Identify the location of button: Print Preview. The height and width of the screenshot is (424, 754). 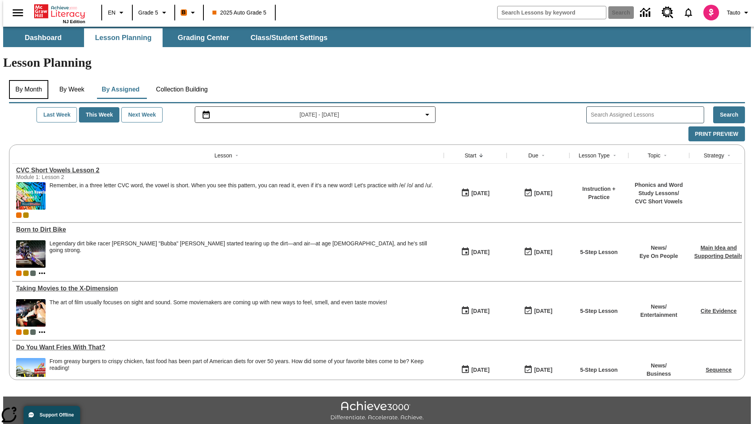
(716, 134).